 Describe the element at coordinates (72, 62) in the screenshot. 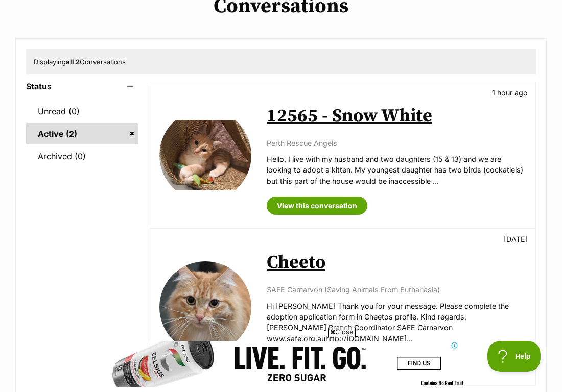

I see `strong: all 2` at that location.